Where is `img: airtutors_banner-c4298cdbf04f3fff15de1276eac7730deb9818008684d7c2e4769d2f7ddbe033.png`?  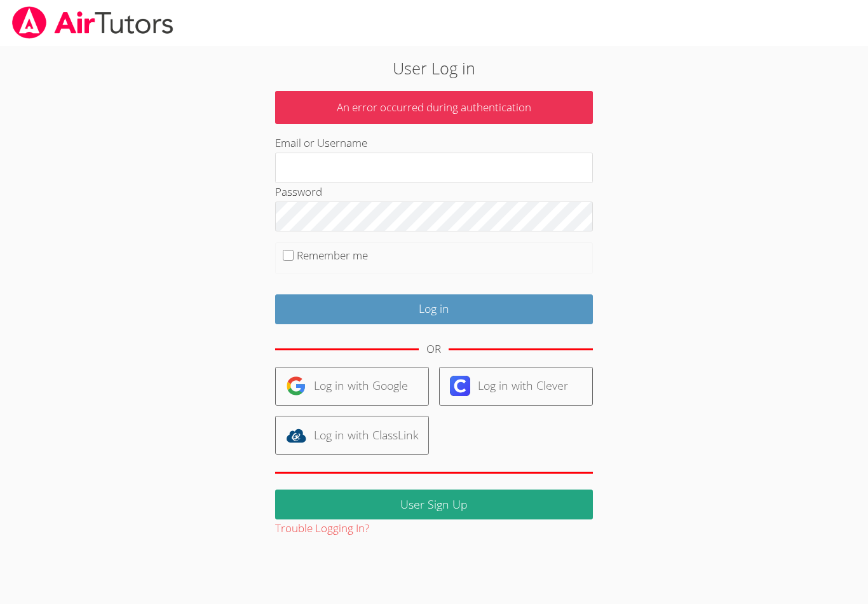 img: airtutors_banner-c4298cdbf04f3fff15de1276eac7730deb9818008684d7c2e4769d2f7ddbe033.png is located at coordinates (93, 22).